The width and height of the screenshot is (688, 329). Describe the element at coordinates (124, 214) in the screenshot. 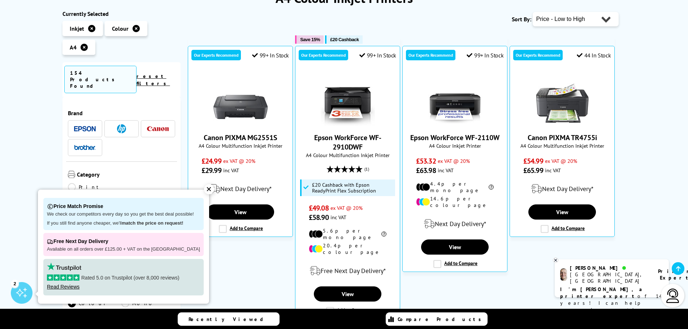

I see `p: We check our competitors every day so you get the best deal possible!` at that location.